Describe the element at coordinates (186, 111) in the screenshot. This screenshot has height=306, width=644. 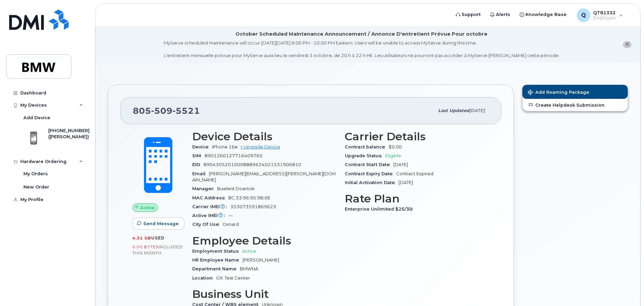
I see `span: 5521` at that location.